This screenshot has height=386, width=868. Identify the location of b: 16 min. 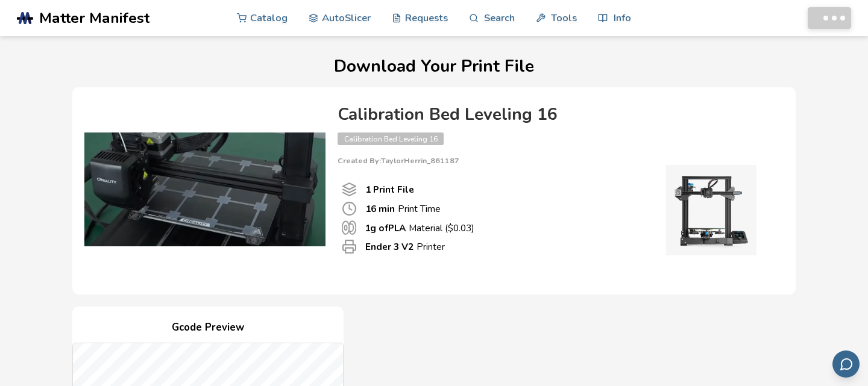
(380, 208).